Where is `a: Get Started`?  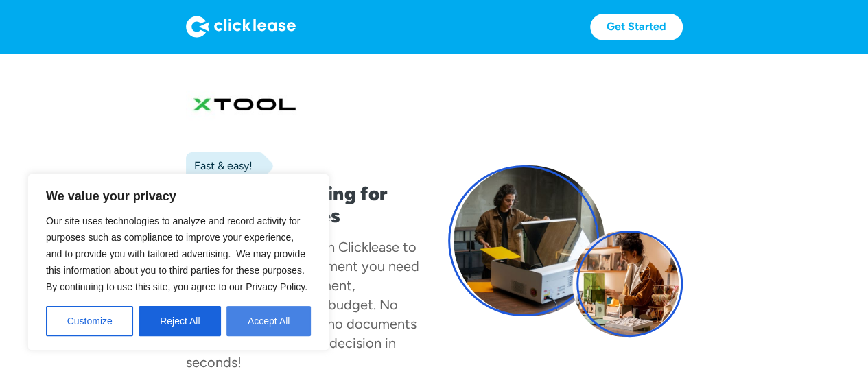 a: Get Started is located at coordinates (636, 26).